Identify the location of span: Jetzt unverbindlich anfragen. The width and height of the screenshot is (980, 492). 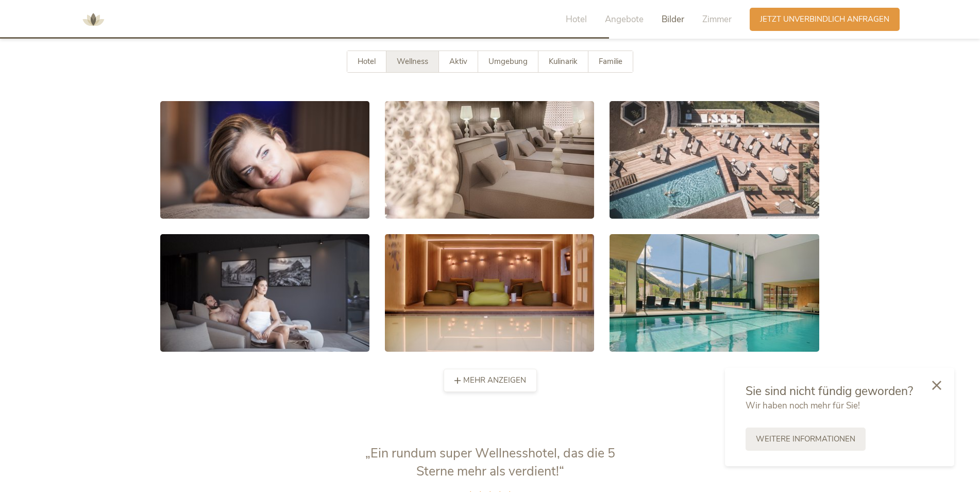
(825, 19).